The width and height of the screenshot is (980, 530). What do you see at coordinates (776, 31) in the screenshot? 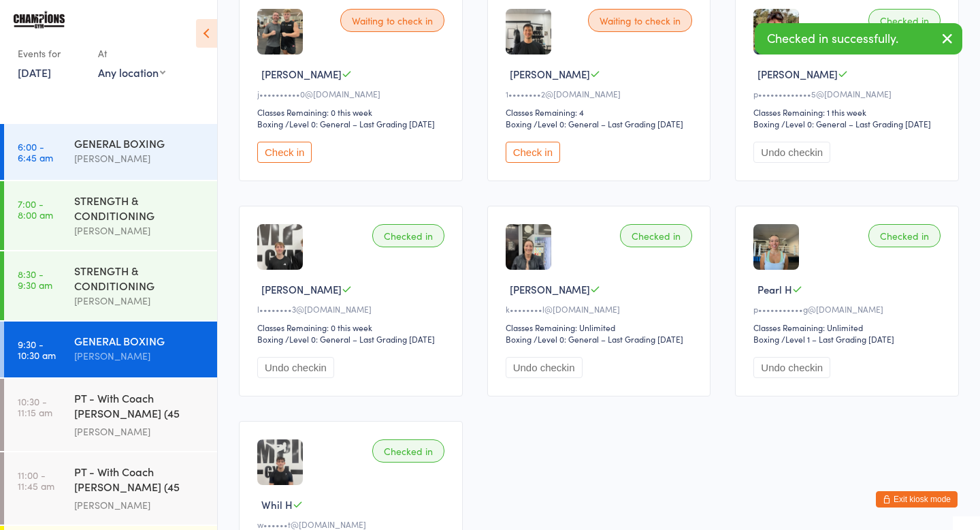
I see `img: image1738660360.png` at bounding box center [776, 31].